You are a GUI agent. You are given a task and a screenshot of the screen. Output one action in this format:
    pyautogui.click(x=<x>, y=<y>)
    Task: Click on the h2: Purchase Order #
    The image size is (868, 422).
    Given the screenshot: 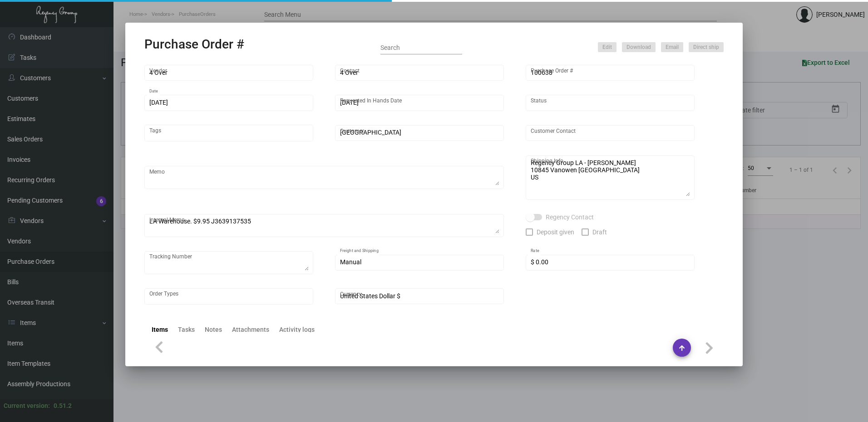 What is the action you would take?
    pyautogui.click(x=194, y=44)
    